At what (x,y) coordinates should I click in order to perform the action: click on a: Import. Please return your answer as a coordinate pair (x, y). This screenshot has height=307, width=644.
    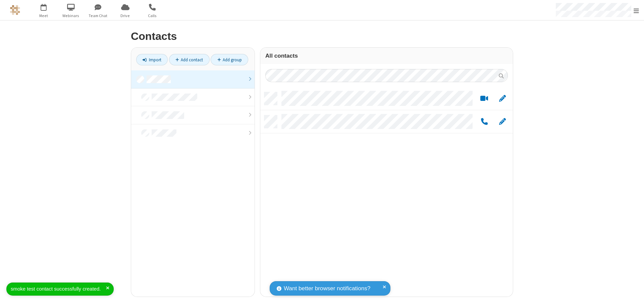
    Looking at the image, I should click on (152, 60).